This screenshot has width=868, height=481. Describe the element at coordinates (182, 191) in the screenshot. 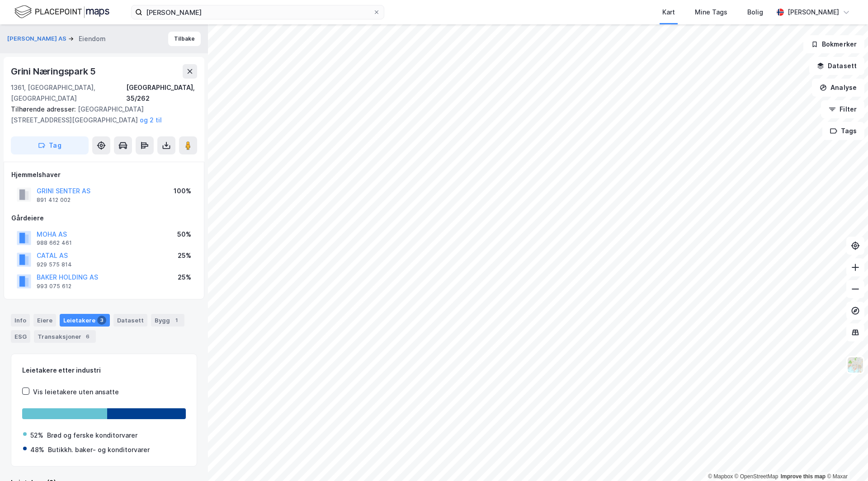

I see `div: 100%` at that location.